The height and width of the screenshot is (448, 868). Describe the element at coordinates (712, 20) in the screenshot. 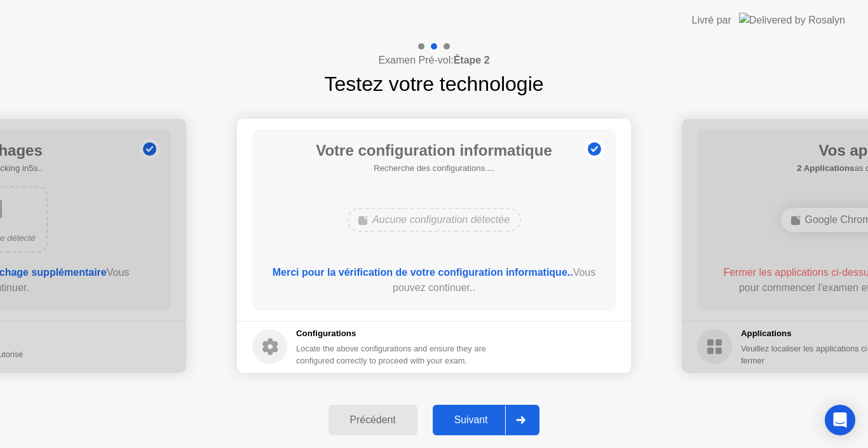

I see `div: Livré par` at that location.